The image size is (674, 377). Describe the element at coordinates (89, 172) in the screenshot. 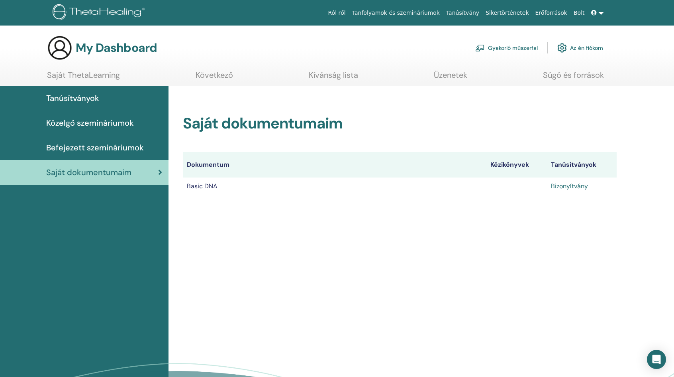

I see `span: Saját dokumentumaim` at that location.